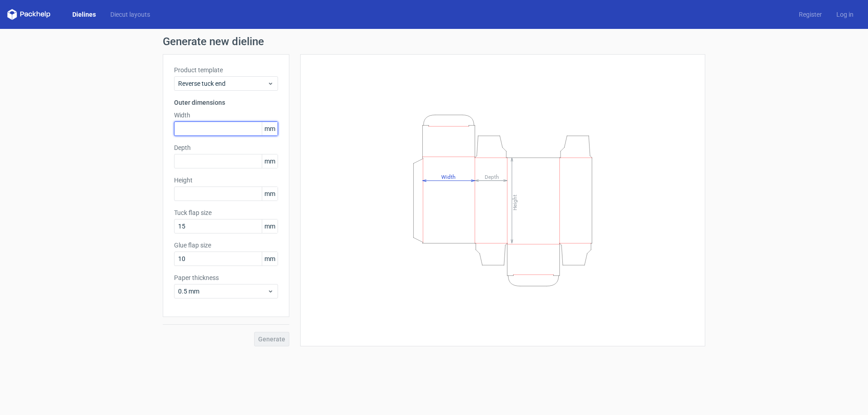  Describe the element at coordinates (226, 70) in the screenshot. I see `label: Product template` at that location.